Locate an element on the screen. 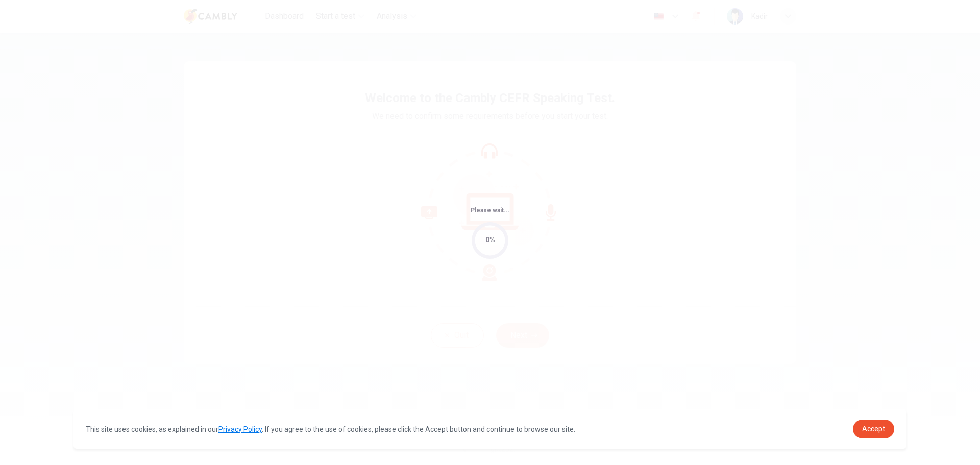  span: Accept is located at coordinates (873, 429).